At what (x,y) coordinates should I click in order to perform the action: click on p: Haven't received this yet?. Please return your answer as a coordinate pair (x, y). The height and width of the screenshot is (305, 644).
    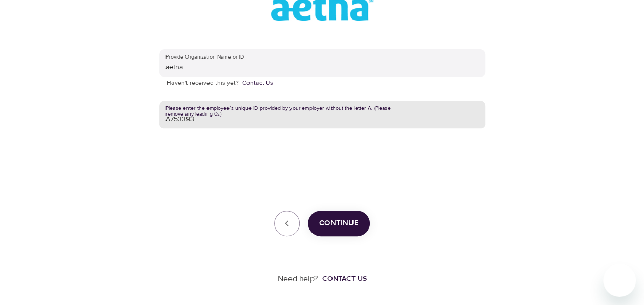
    Looking at the image, I should click on (323, 83).